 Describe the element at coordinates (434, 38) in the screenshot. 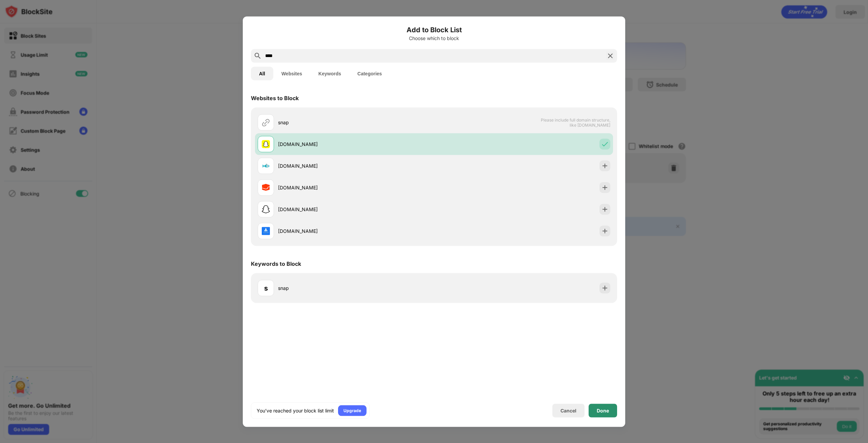

I see `div: Choose which to block` at that location.